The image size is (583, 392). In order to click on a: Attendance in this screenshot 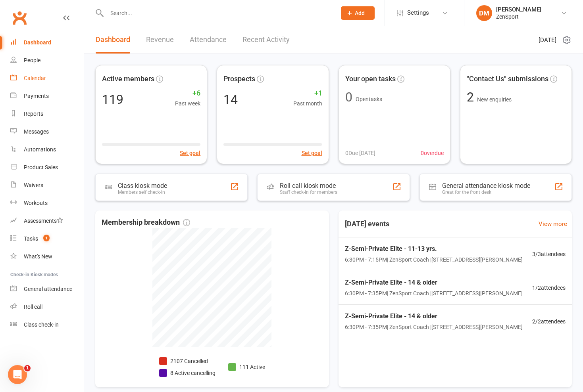, I will do `click(208, 40)`.